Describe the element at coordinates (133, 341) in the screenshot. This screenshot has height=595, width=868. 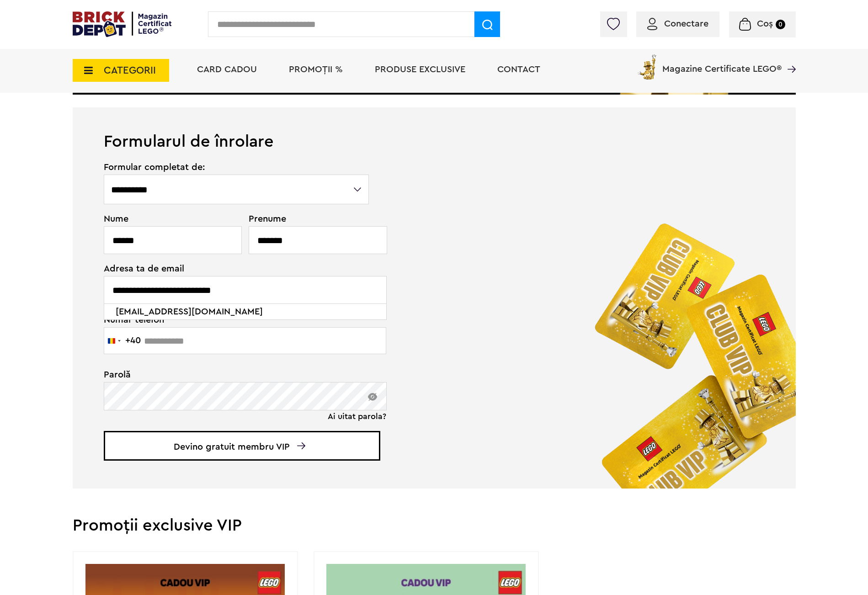
I see `div: +40` at that location.